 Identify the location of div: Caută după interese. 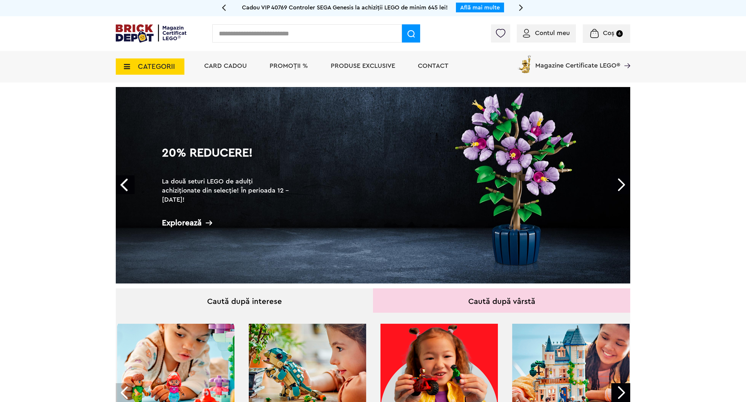
(244, 301).